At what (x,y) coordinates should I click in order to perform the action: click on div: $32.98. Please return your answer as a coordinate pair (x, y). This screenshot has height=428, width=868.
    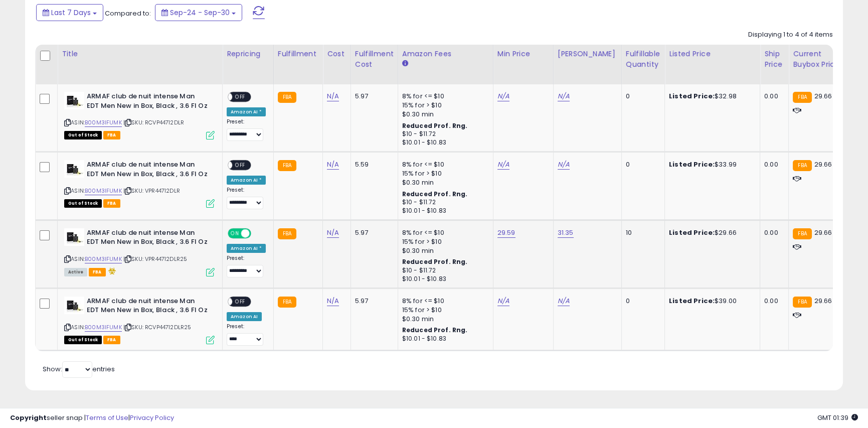
    Looking at the image, I should click on (710, 97).